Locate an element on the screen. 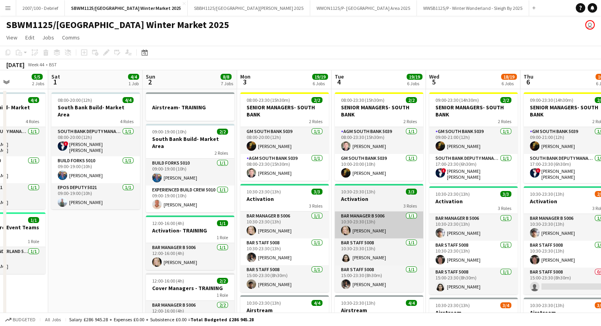  span: 3/4 is located at coordinates (506, 305).